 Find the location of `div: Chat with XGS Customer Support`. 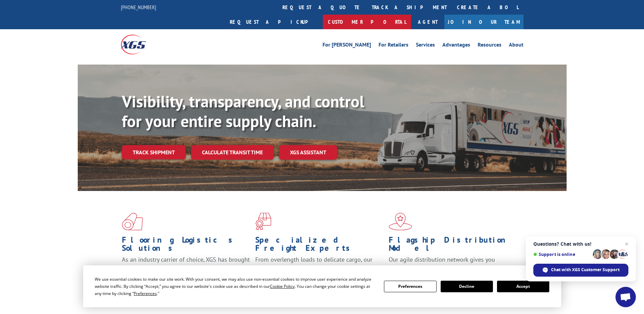

div: Chat with XGS Customer Support is located at coordinates (581, 270).